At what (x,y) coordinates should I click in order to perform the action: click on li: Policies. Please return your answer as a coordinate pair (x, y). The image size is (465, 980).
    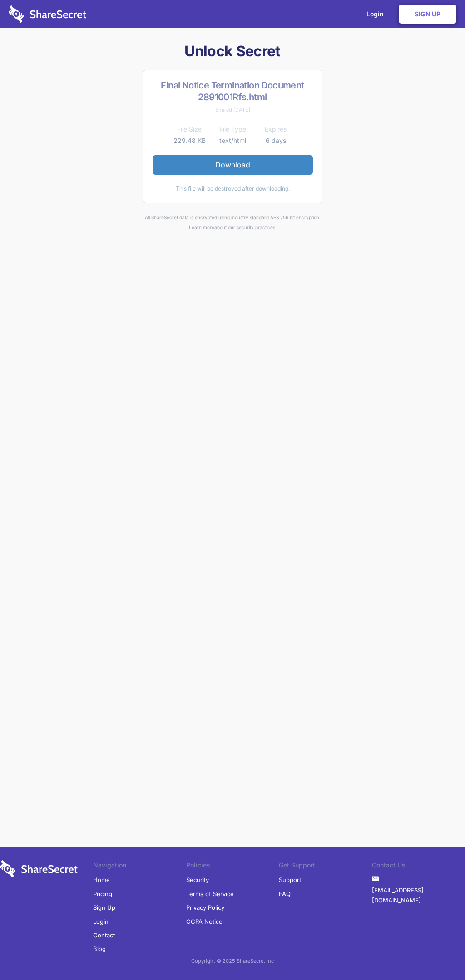
    Looking at the image, I should click on (232, 867).